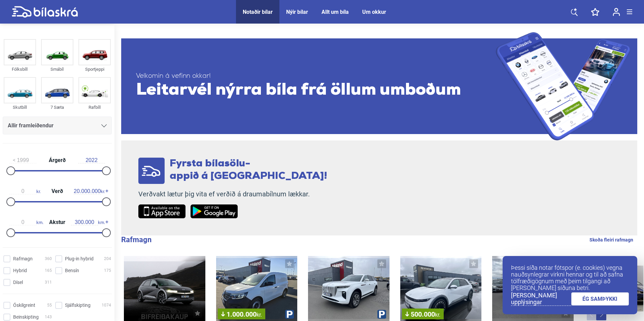  I want to click on div: Allt um bíla, so click(335, 12).